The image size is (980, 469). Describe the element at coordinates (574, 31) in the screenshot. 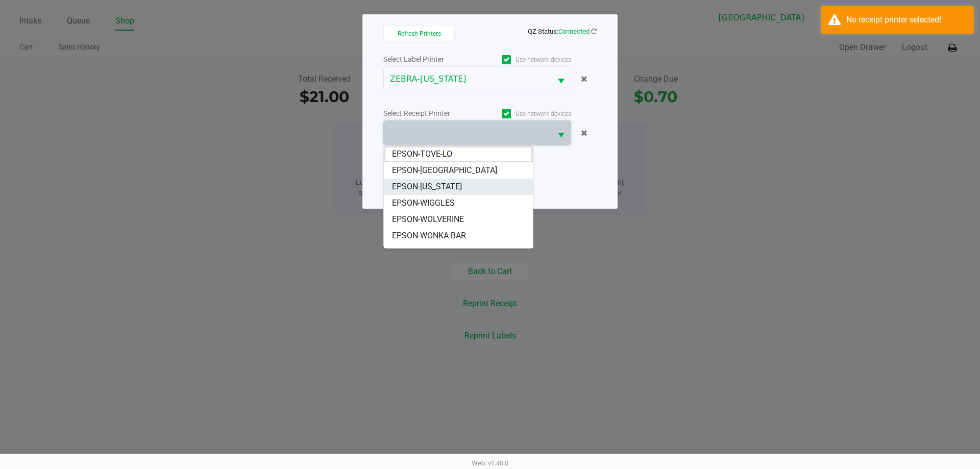

I see `span: Connected` at that location.